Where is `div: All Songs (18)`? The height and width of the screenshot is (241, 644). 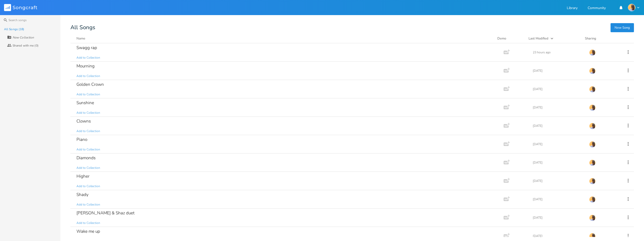
div: All Songs (18) is located at coordinates (14, 29).